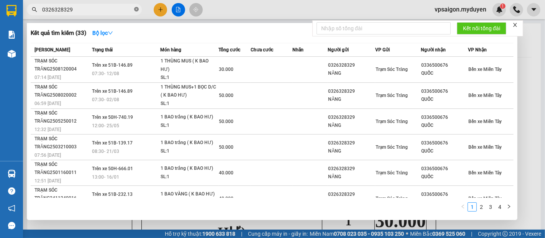  Describe the element at coordinates (33, 61) in the screenshot. I see `span: VP gửi:` at that location.